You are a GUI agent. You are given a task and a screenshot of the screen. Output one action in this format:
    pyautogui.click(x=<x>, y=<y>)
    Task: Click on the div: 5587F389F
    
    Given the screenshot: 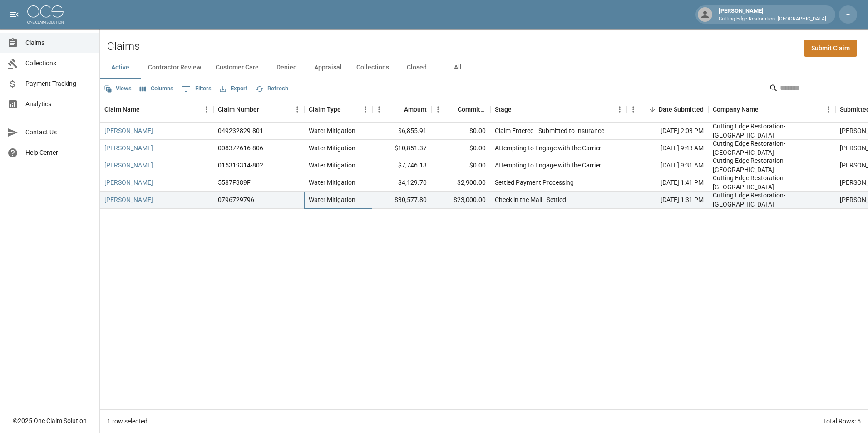 What is the action you would take?
    pyautogui.click(x=234, y=182)
    